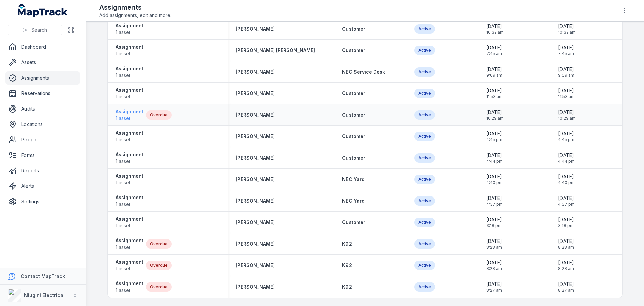 The width and height of the screenshot is (644, 306). I want to click on a: Settings, so click(43, 201).